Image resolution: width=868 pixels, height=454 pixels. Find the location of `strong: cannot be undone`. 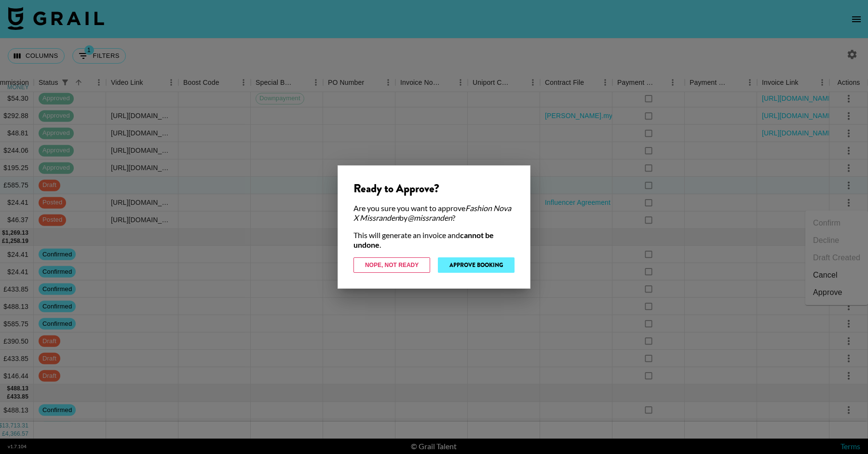

strong: cannot be undone is located at coordinates (423, 239).